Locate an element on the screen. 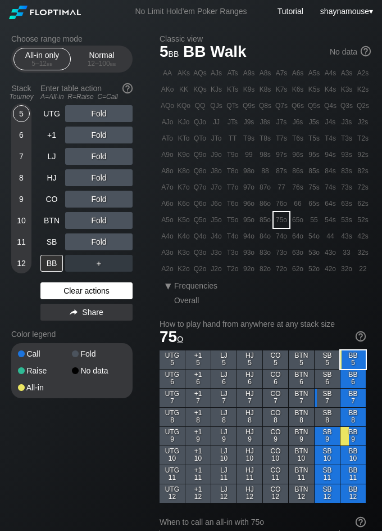 The image size is (382, 531). div: BB 12 is located at coordinates (353, 493).